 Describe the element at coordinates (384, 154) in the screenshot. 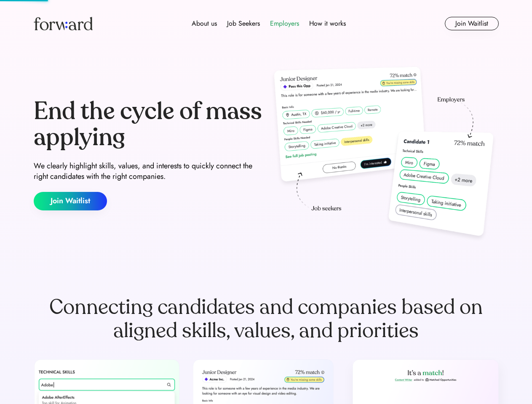

I see `img: hero-image.png` at that location.